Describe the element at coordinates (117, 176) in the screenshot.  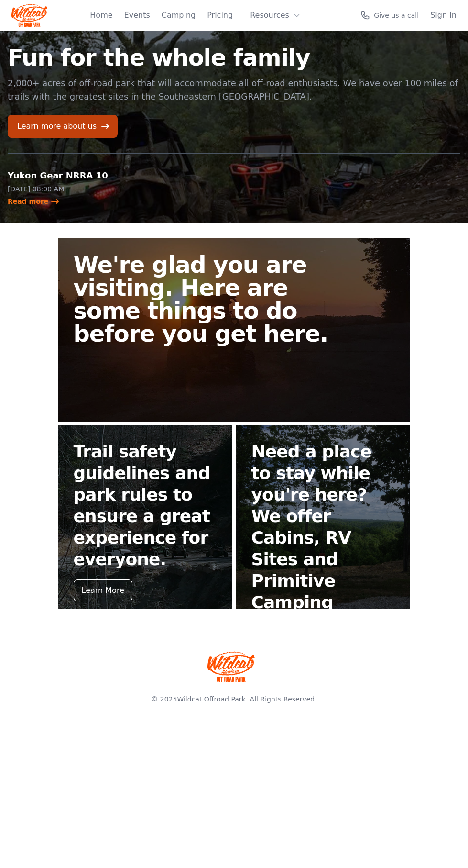
I see `h2: Yukon Gear NRRA 10` at that location.